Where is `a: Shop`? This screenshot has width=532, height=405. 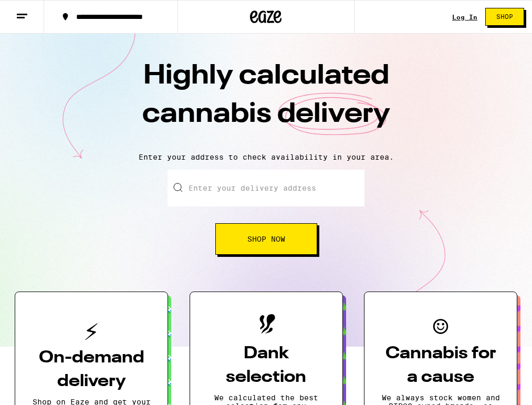
a: Shop is located at coordinates (504, 17).